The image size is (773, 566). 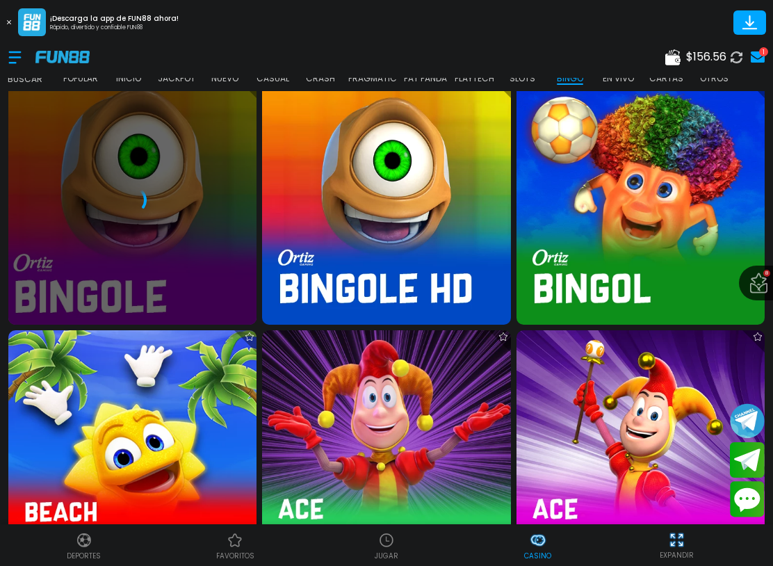 I want to click on p: Rápido, divertido y confiable FUN88, so click(x=114, y=28).